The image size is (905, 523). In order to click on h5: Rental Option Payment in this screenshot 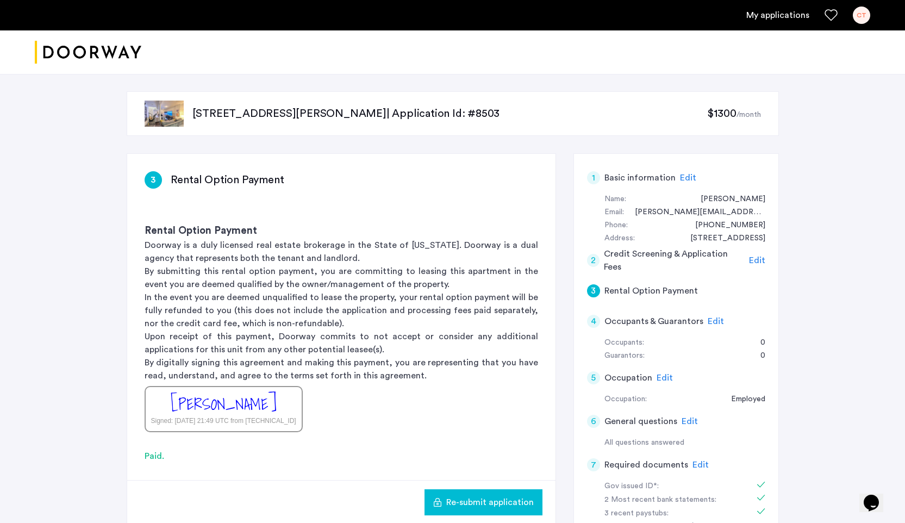, I will do `click(651, 291)`.